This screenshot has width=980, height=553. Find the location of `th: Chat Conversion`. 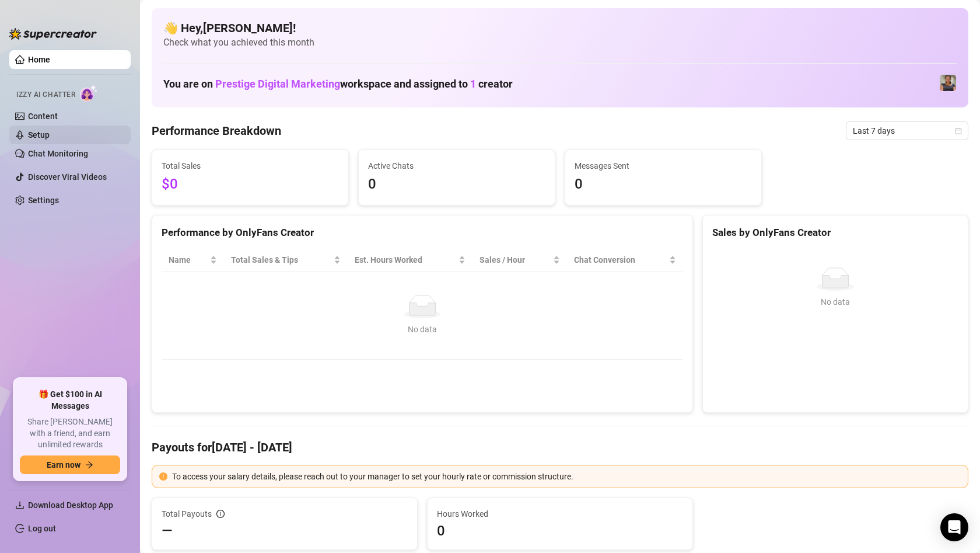

th: Chat Conversion is located at coordinates (625, 260).